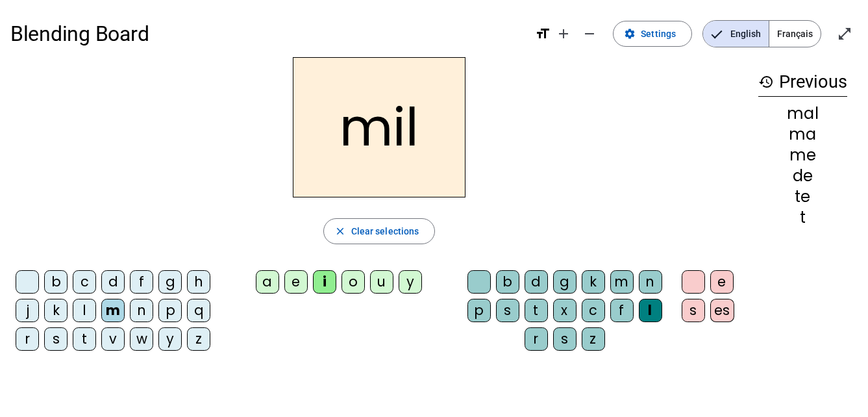 Image resolution: width=868 pixels, height=417 pixels. I want to click on div: mal, so click(803, 114).